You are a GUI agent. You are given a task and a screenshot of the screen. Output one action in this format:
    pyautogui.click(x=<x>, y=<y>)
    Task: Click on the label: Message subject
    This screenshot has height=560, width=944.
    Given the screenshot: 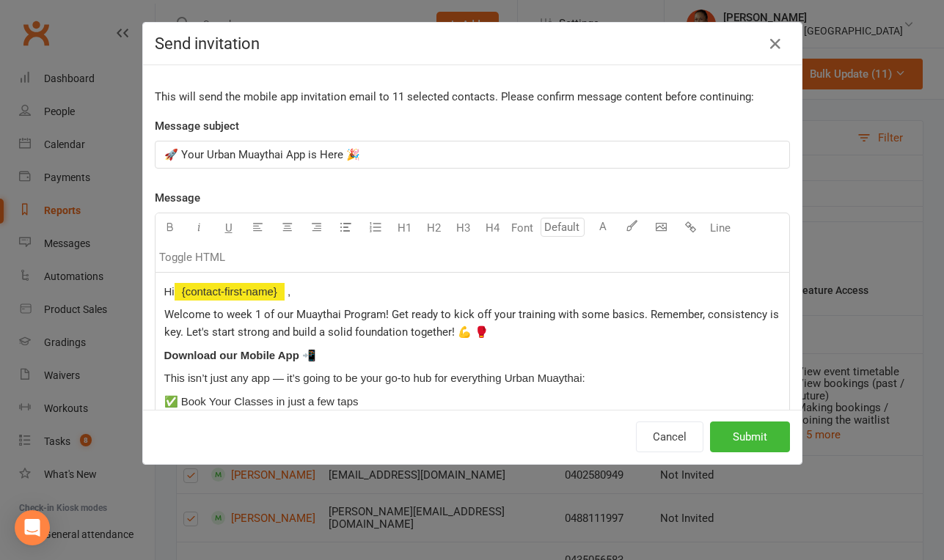 What is the action you would take?
    pyautogui.click(x=196, y=126)
    